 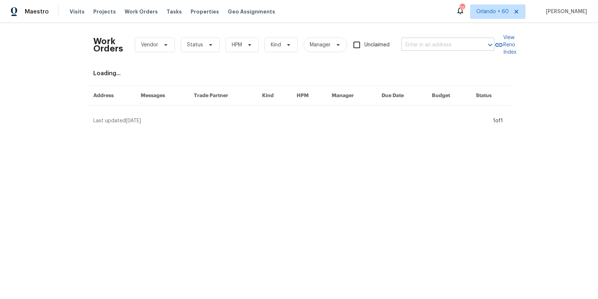 I want to click on span: Projects, so click(x=105, y=12).